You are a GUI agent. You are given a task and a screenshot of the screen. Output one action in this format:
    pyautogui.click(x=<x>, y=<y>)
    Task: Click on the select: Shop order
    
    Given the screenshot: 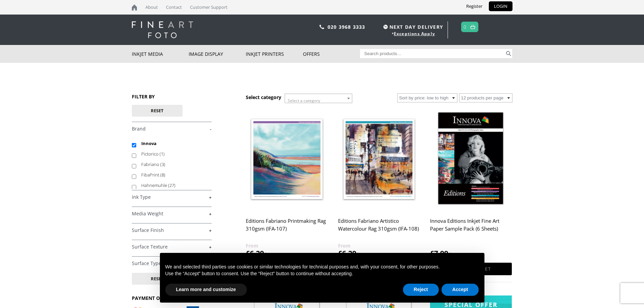 What is the action you would take?
    pyautogui.click(x=427, y=98)
    